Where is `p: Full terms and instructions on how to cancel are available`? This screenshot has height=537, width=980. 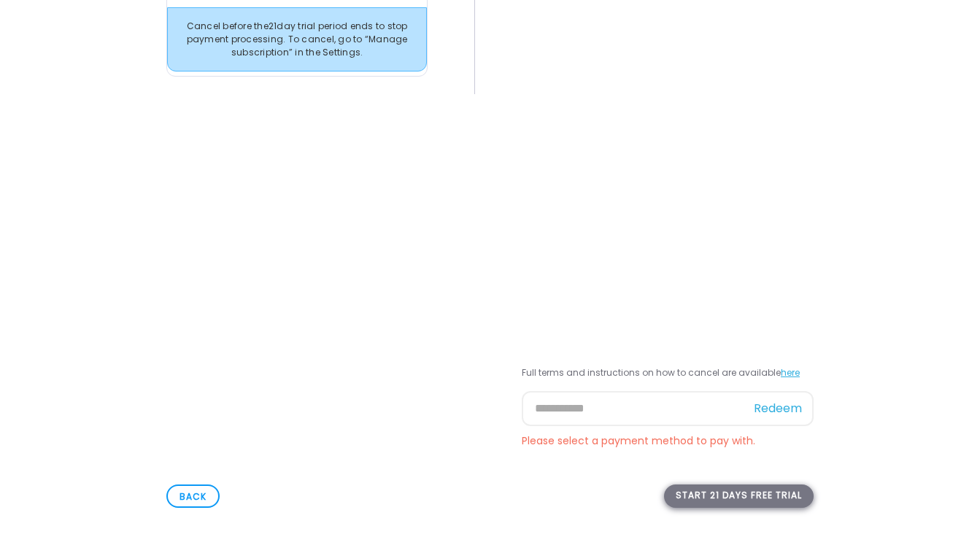
p: Full terms and instructions on how to cancel are available is located at coordinates (667, 373).